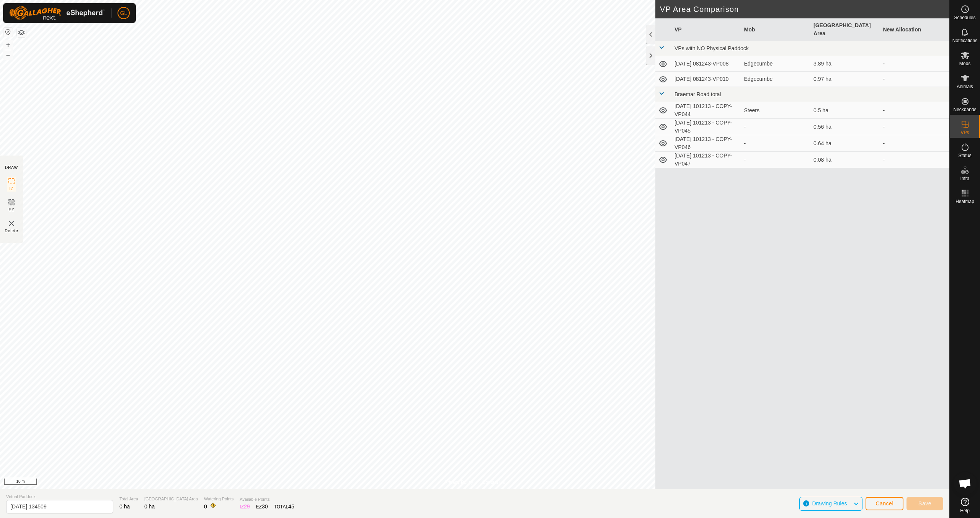 This screenshot has width=980, height=518. Describe the element at coordinates (11, 223) in the screenshot. I see `img: VP` at that location.